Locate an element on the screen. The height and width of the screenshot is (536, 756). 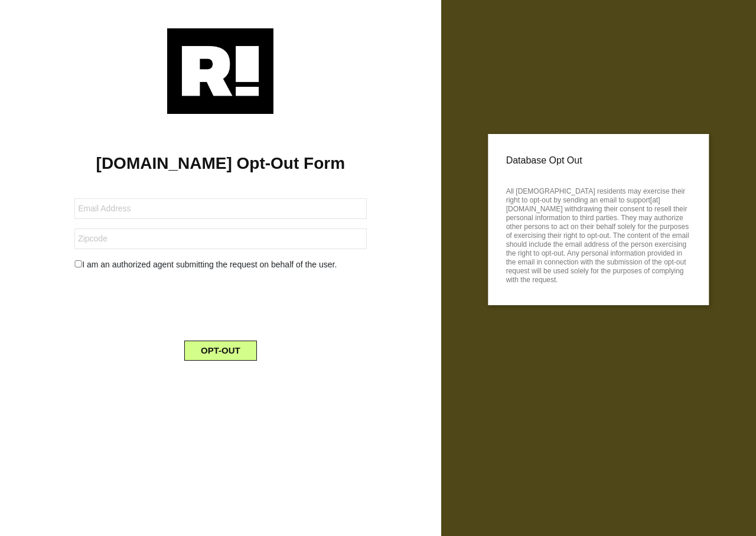
input: Email Address is located at coordinates (220, 209).